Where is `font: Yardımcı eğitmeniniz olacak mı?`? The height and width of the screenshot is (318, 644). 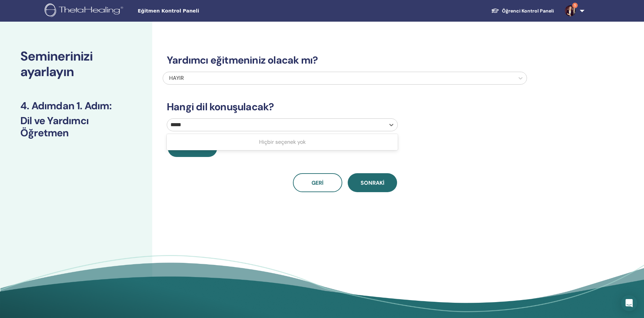 font: Yardımcı eğitmeniniz olacak mı? is located at coordinates (242, 60).